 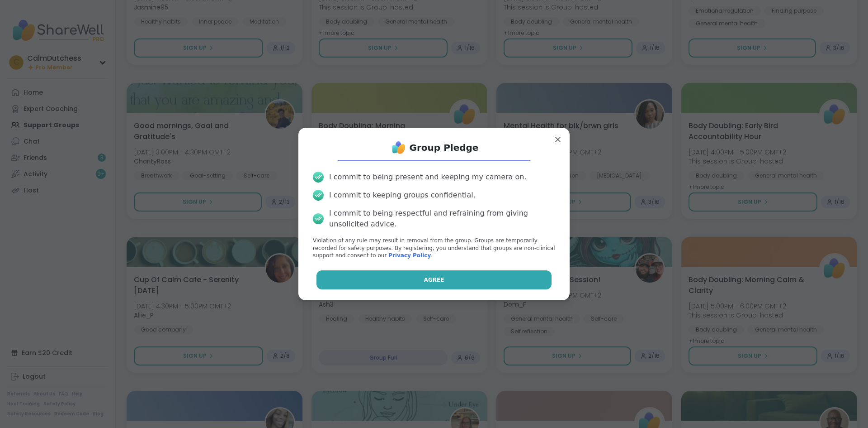 I want to click on button: Agree, so click(x=434, y=280).